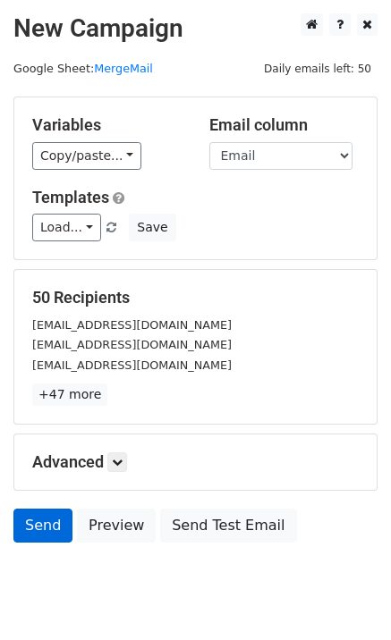 This screenshot has width=391, height=640. I want to click on h2: New Campaign, so click(195, 29).